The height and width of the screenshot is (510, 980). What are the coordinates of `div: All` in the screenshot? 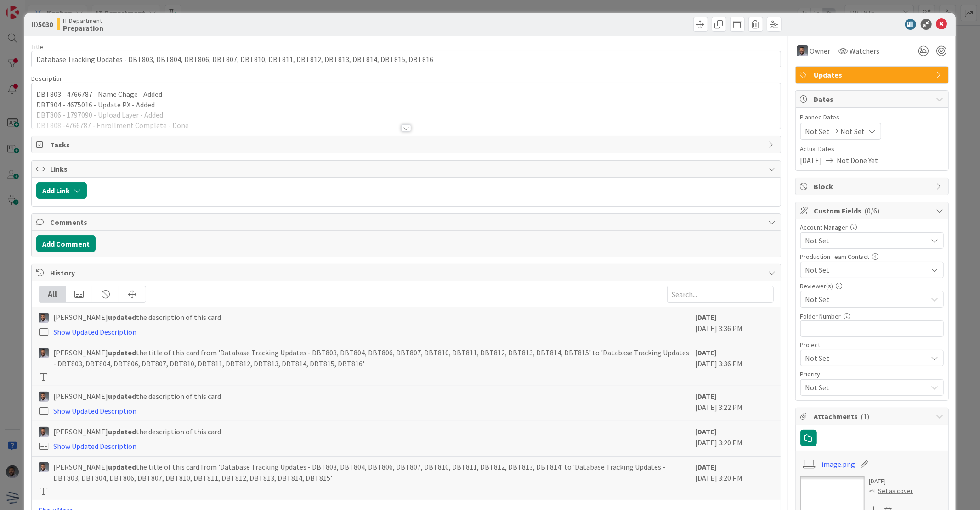 It's located at (52, 295).